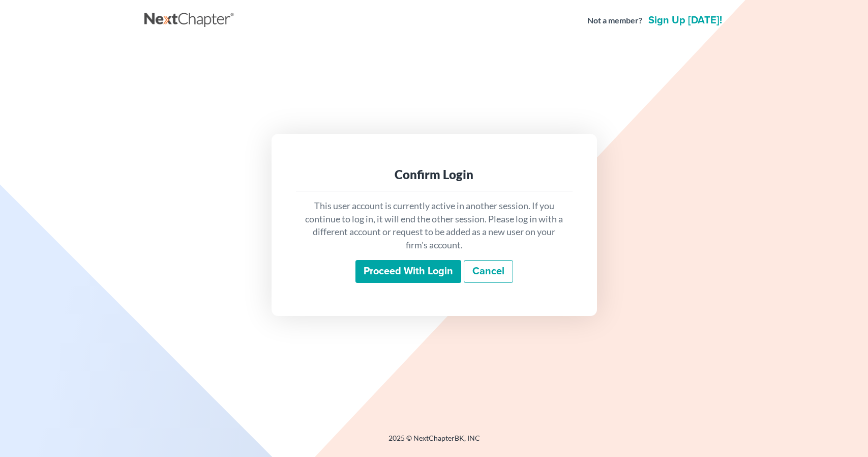 This screenshot has width=868, height=457. What do you see at coordinates (409, 272) in the screenshot?
I see `input: Proceed with login` at bounding box center [409, 272].